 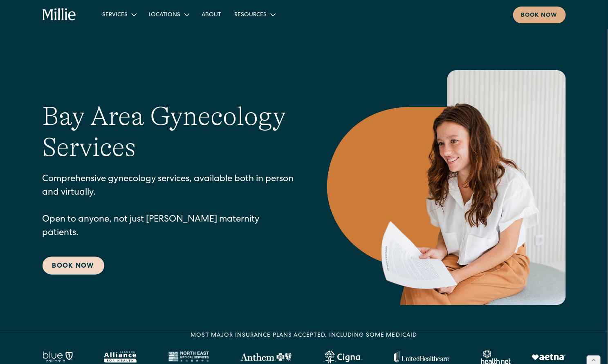 What do you see at coordinates (266, 357) in the screenshot?
I see `img: Anthem Logo` at bounding box center [266, 357].